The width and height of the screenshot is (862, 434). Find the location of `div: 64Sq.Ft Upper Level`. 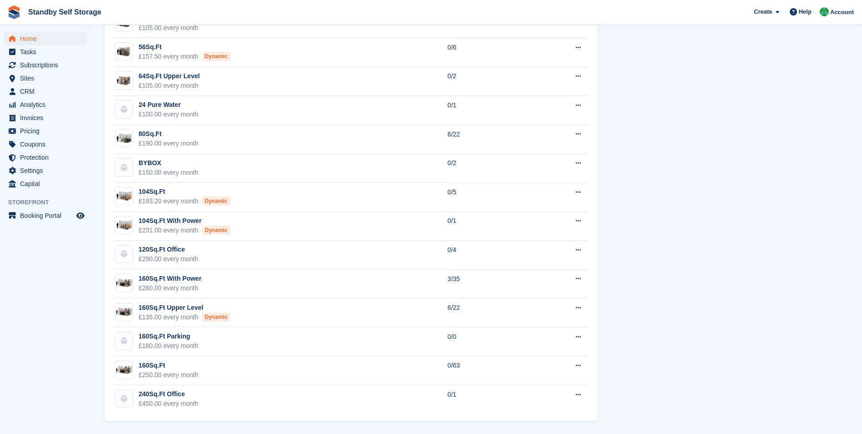

div: 64Sq.Ft Upper Level is located at coordinates (169, 76).